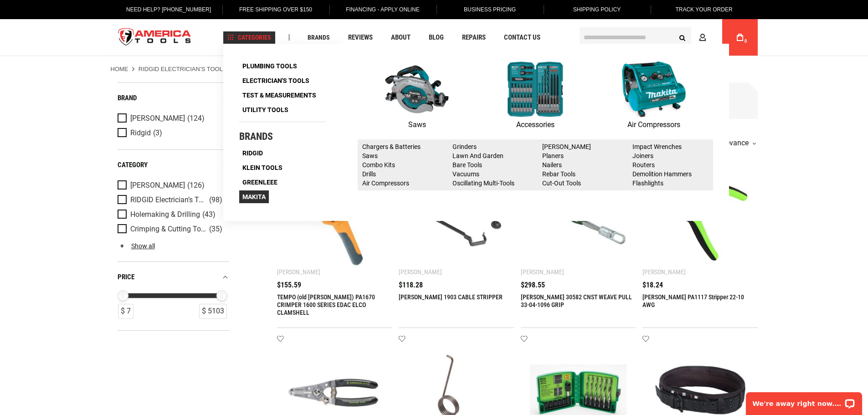 This screenshot has height=415, width=868. I want to click on span: Shipping Policy, so click(597, 10).